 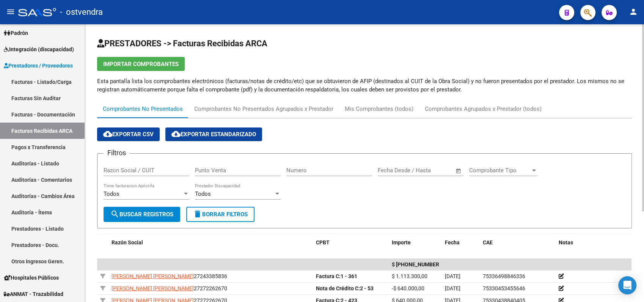 What do you see at coordinates (627, 285) in the screenshot?
I see `div: Open Intercom Messenger` at bounding box center [627, 285].